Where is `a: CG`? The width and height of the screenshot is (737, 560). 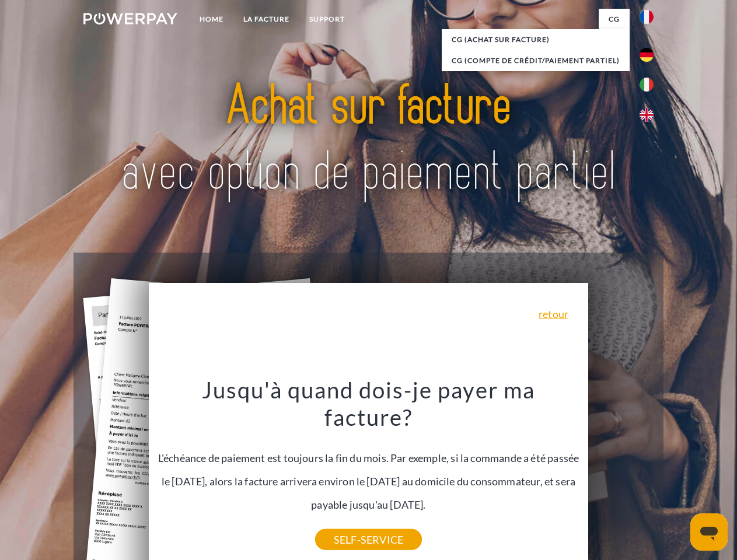 a: CG is located at coordinates (614, 19).